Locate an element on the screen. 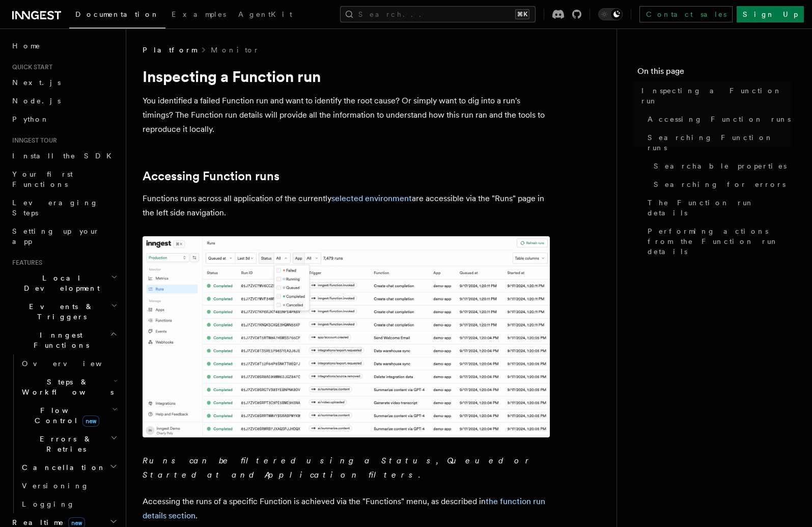 This screenshot has width=812, height=527. span: Logging is located at coordinates (49, 504).